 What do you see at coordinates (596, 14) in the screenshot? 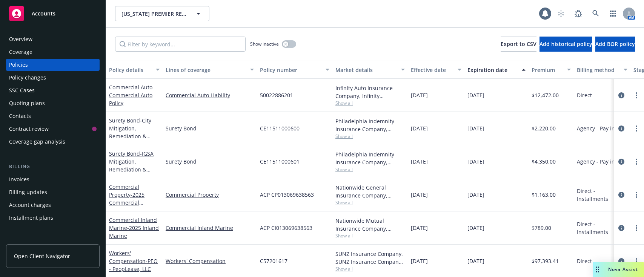
I see `a: Search` at bounding box center [596, 14].